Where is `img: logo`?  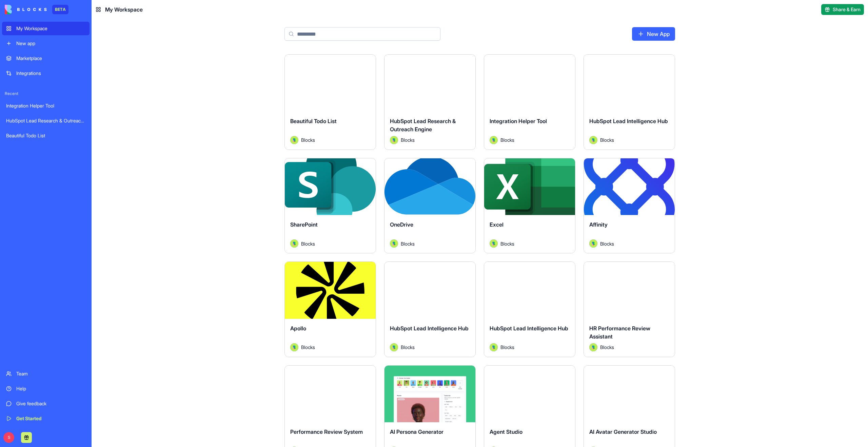 img: logo is located at coordinates (26, 10).